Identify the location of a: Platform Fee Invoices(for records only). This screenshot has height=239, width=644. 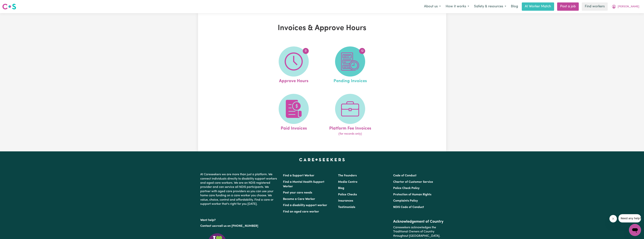
(350, 115).